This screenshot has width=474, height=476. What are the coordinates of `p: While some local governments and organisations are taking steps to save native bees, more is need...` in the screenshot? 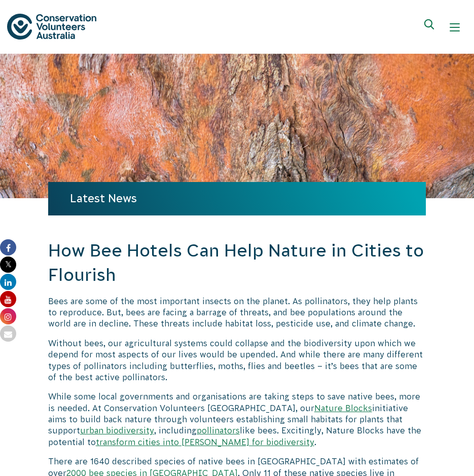 It's located at (237, 419).